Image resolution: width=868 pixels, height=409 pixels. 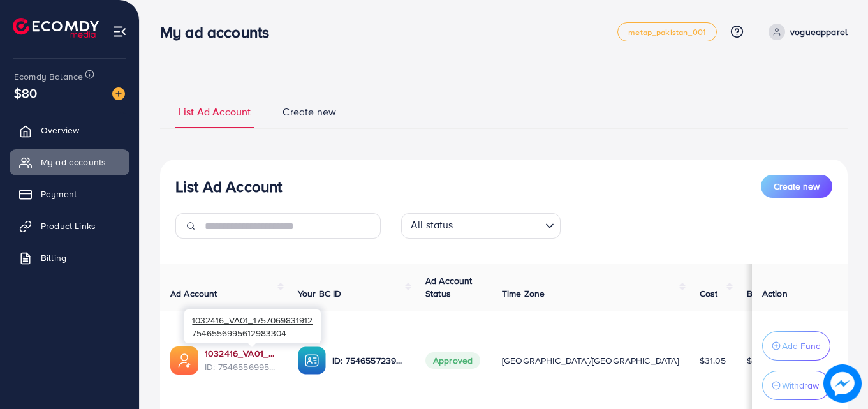 I want to click on span: Billing, so click(x=53, y=258).